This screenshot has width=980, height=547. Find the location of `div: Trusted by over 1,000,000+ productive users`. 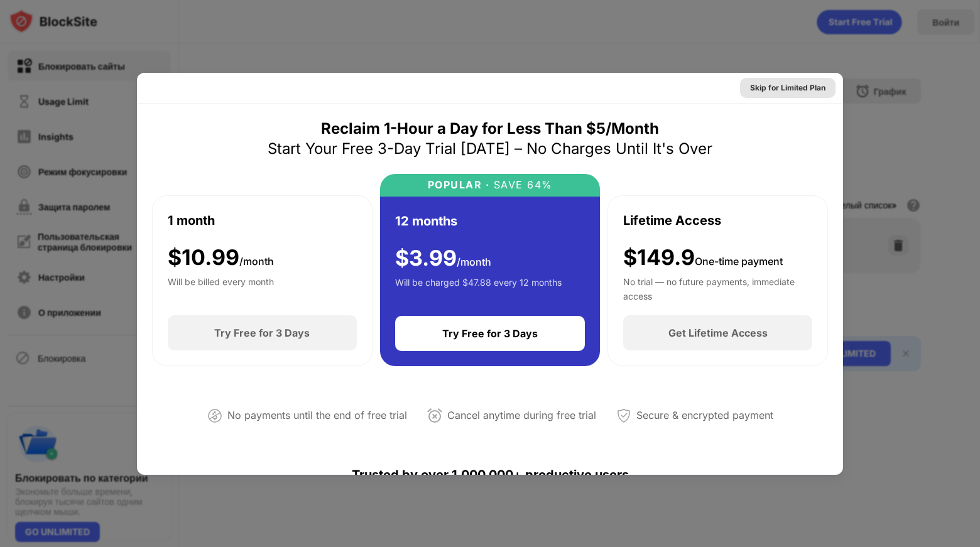

div: Trusted by over 1,000,000+ productive users is located at coordinates (490, 475).